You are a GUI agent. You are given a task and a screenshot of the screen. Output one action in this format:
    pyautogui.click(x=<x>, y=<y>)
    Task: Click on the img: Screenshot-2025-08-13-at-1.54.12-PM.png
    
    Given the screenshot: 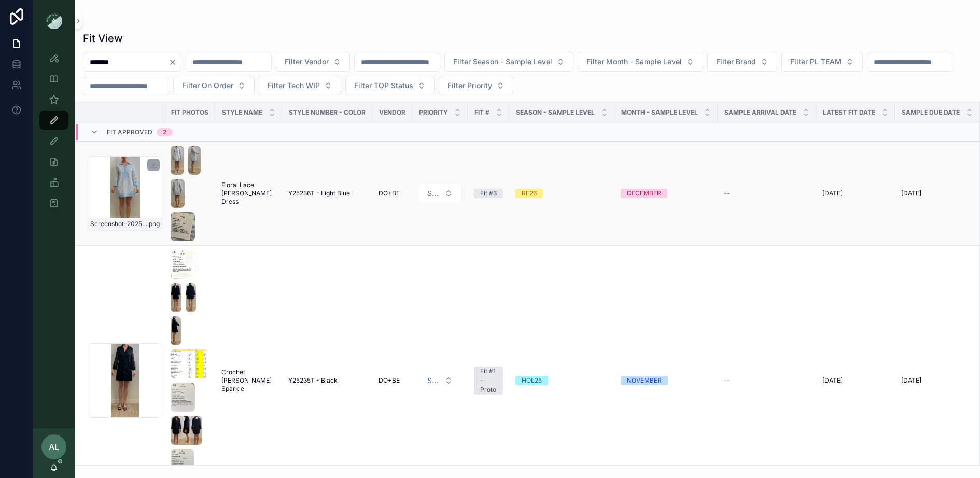 What is the action you would take?
    pyautogui.click(x=182, y=464)
    